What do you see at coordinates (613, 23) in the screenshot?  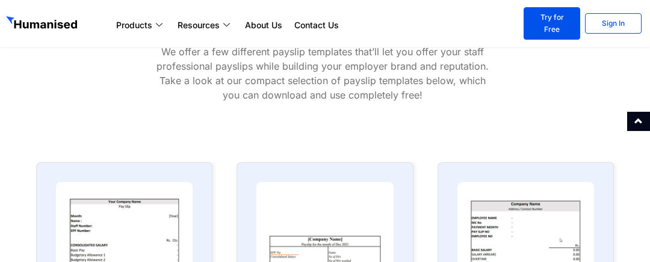 I see `a: Sign In` at bounding box center [613, 23].